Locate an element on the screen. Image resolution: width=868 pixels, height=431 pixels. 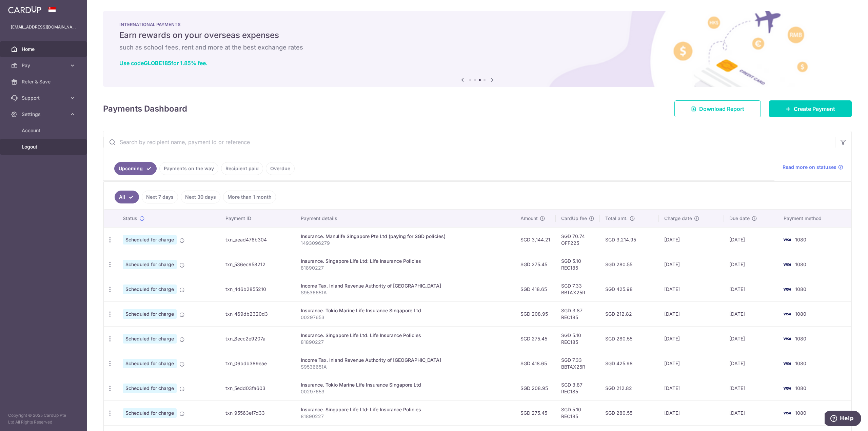
td: SGD 3,214.95 is located at coordinates (630, 239).